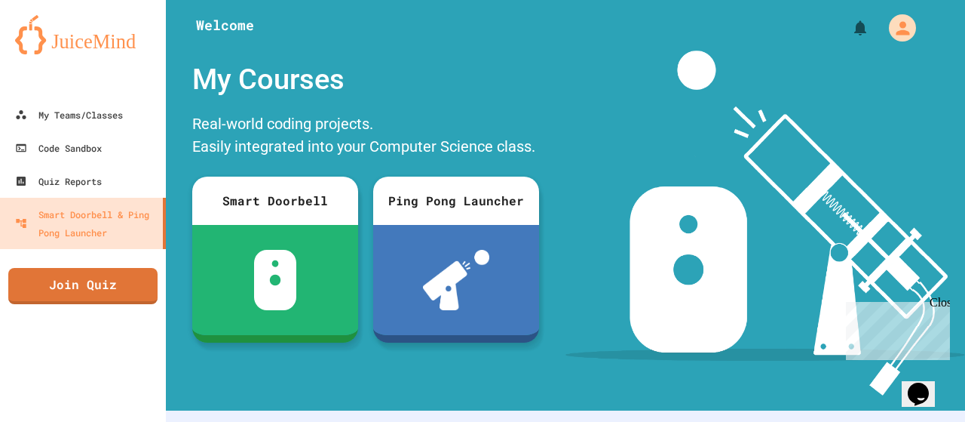  Describe the element at coordinates (765, 222) in the screenshot. I see `img: banner-image-my-projects.png` at that location.